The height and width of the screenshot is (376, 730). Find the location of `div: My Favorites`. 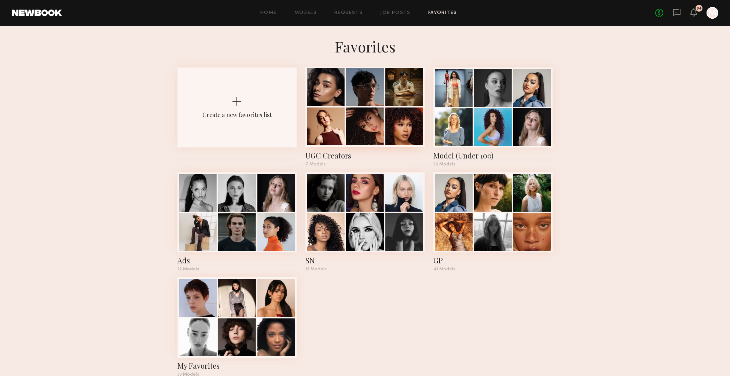

div: My Favorites is located at coordinates (237, 366).